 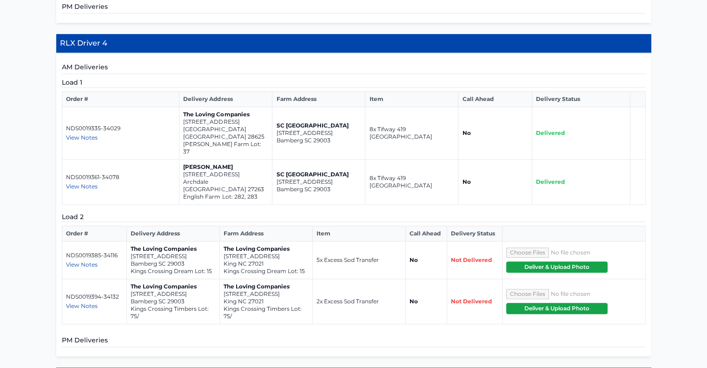 What do you see at coordinates (359, 260) in the screenshot?
I see `td: 5x Excess Sod Transfer` at bounding box center [359, 260].